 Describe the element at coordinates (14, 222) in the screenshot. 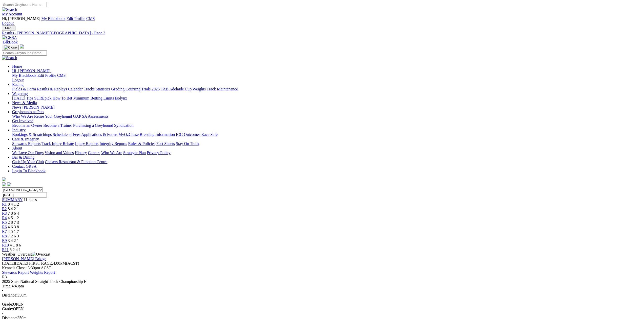

I see `span: 2 8 7 3` at that location.